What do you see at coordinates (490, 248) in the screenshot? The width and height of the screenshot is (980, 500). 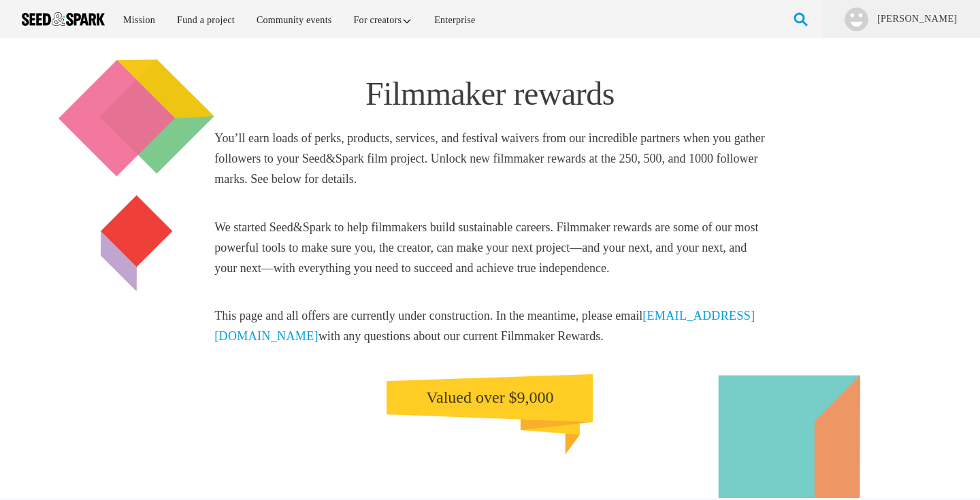 I see `h5: We started Seed&Spark to help filmmakers build sustainable careers. Filmmaker rewards are some of...` at bounding box center [490, 248].